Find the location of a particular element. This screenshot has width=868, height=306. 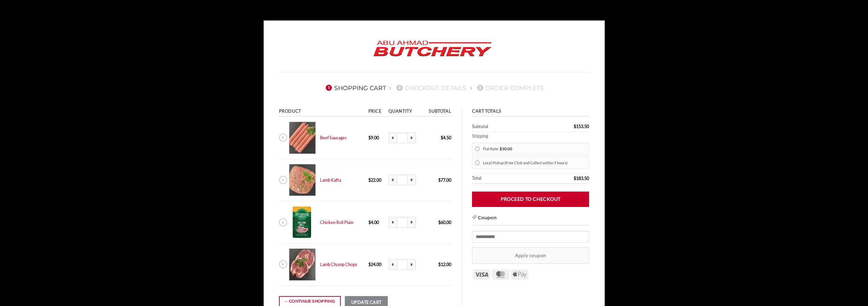

a: 1Shopping Cart is located at coordinates (355, 88).